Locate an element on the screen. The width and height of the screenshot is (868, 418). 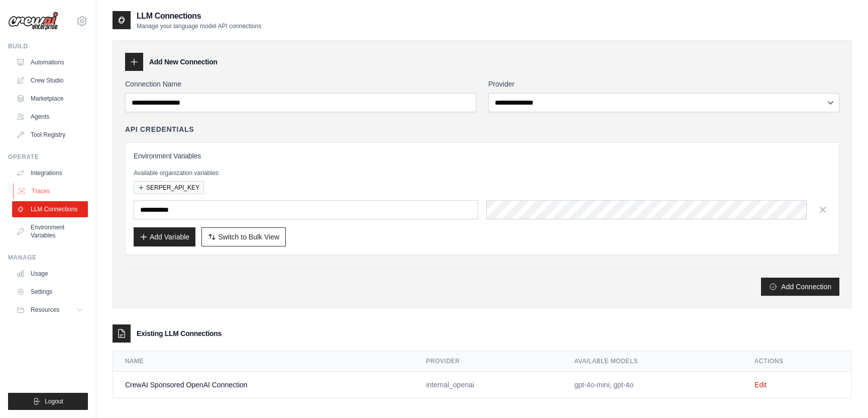
span: Logout is located at coordinates (54, 401).